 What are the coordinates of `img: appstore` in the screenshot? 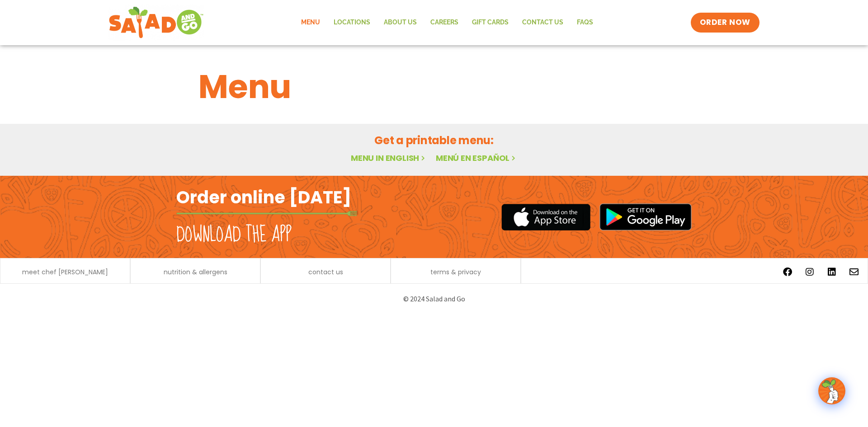 It's located at (546, 217).